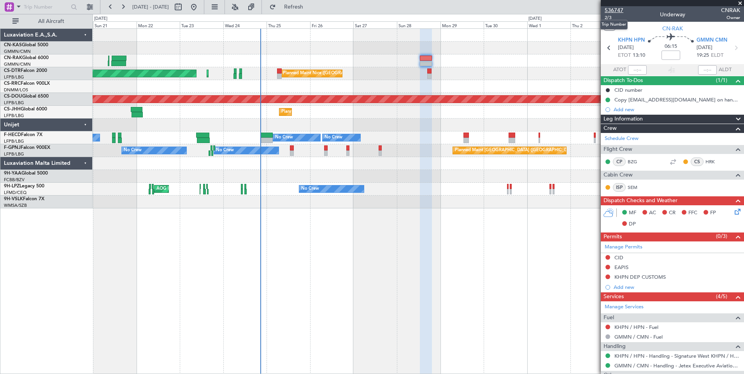 Image resolution: width=744 pixels, height=374 pixels. I want to click on span: 9H-LPZ, so click(12, 186).